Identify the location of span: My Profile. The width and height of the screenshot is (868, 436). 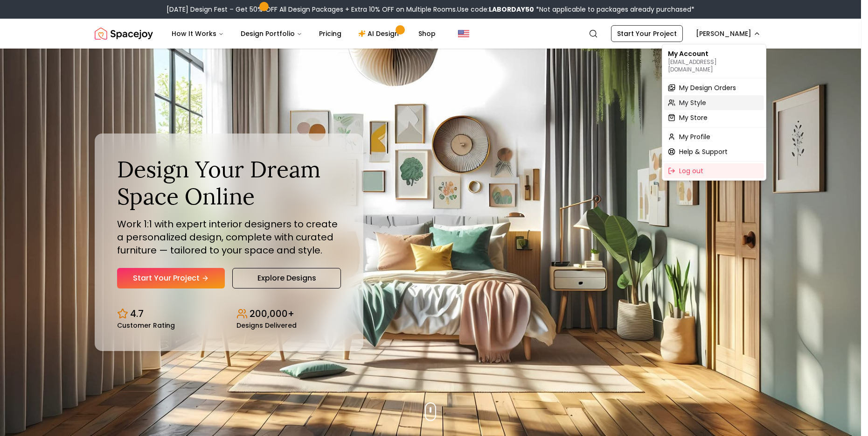
(695, 137).